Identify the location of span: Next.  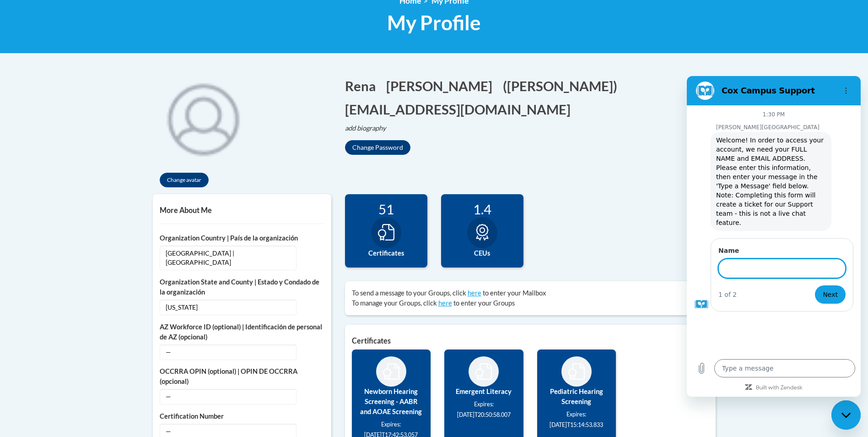
(143, 218).